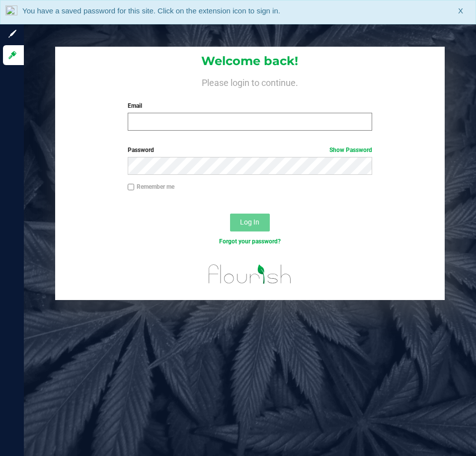 This screenshot has height=456, width=476. Describe the element at coordinates (131, 188) in the screenshot. I see `input: Remember me` at that location.